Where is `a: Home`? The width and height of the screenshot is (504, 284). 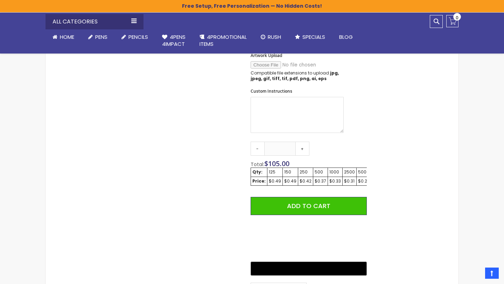 a: Home is located at coordinates (63, 37).